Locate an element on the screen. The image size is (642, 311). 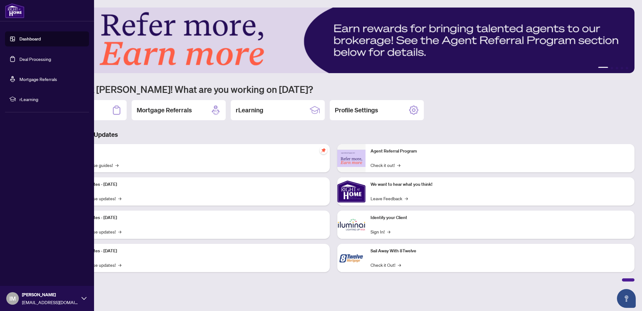
span: IM is located at coordinates (13, 298).